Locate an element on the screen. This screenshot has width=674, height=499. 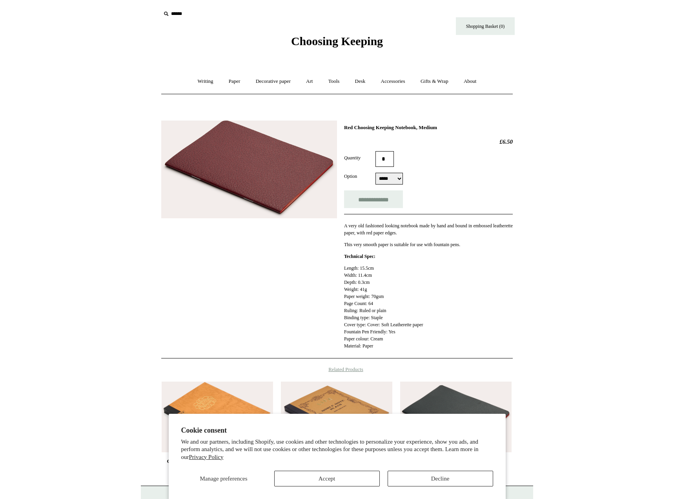
p: Length: 15.5cm Width: 11.4cm Depth: 0.3cm Weight: 41g Paper weight: 70gsm Page Count: 64 Ruling: ... is located at coordinates (428, 307).